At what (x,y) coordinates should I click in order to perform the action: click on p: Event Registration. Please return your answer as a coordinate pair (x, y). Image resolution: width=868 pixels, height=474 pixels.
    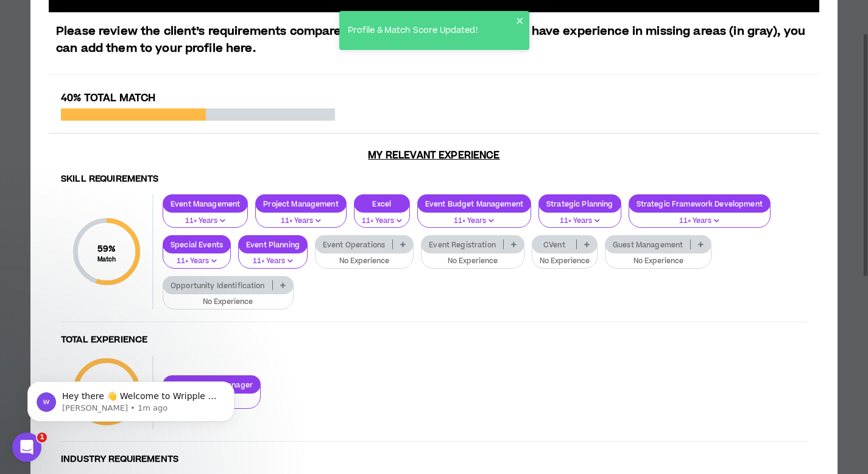
    Looking at the image, I should click on (463, 244).